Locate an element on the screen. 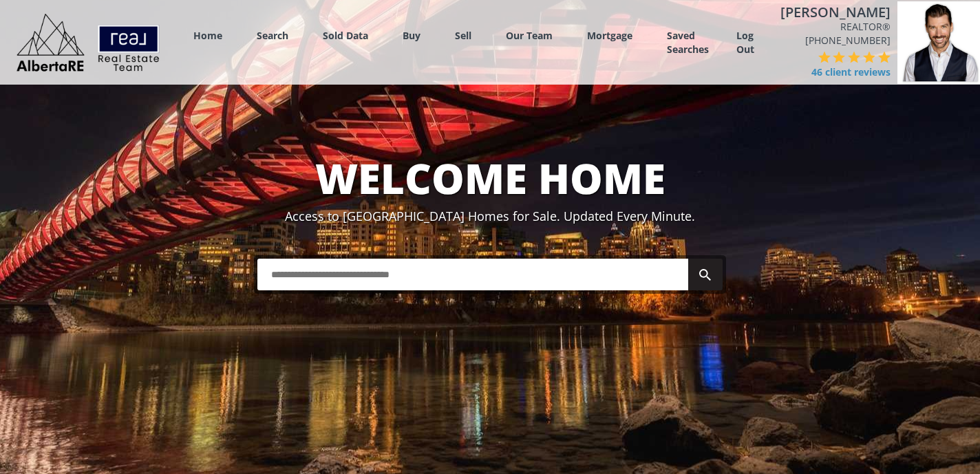 The width and height of the screenshot is (980, 474). span: 46 client reviews is located at coordinates (851, 72).